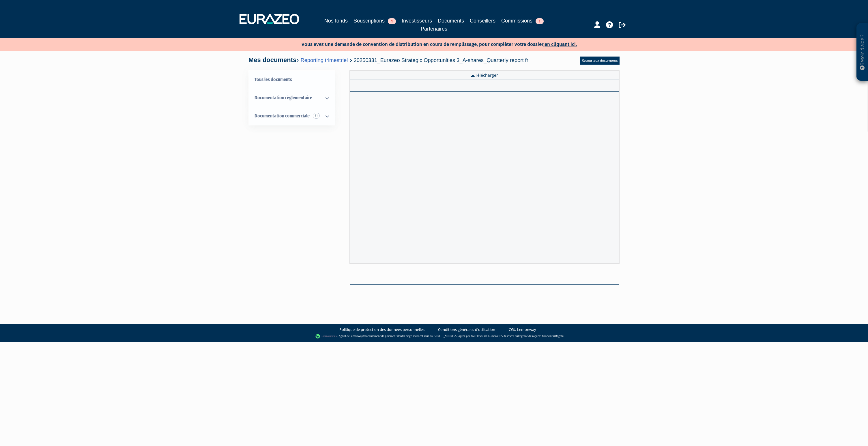 The height and width of the screenshot is (446, 868). I want to click on p: Besoin d'aide ?, so click(862, 52).